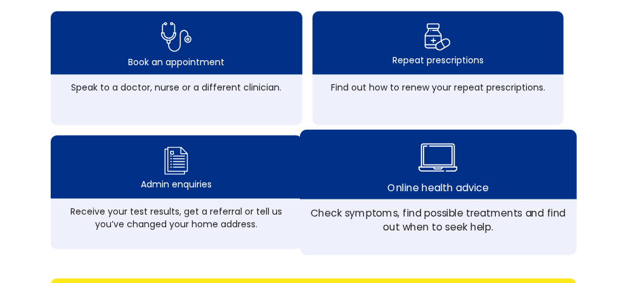 The height and width of the screenshot is (283, 627). I want to click on div: Receive your test results, get a referral or tell us you’ve changed your home address., so click(176, 218).